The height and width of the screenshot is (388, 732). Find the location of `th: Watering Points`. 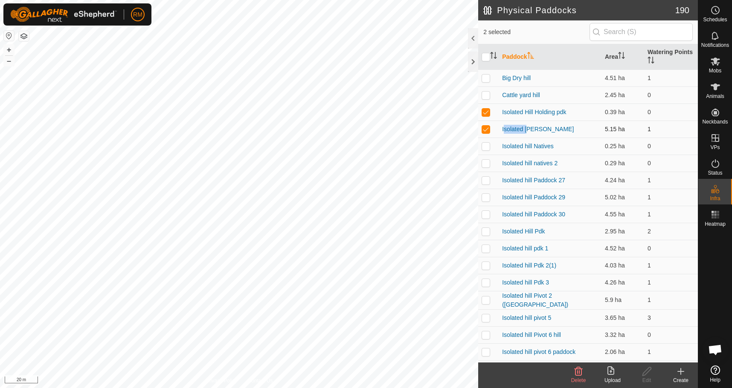

th: Watering Points is located at coordinates (671, 57).